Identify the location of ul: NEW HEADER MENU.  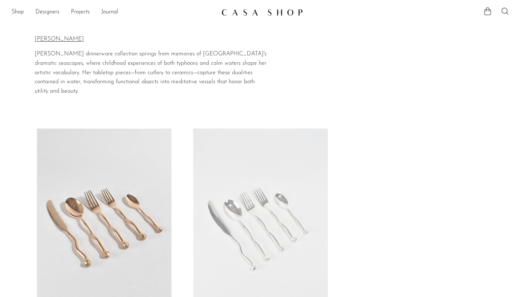
(114, 12).